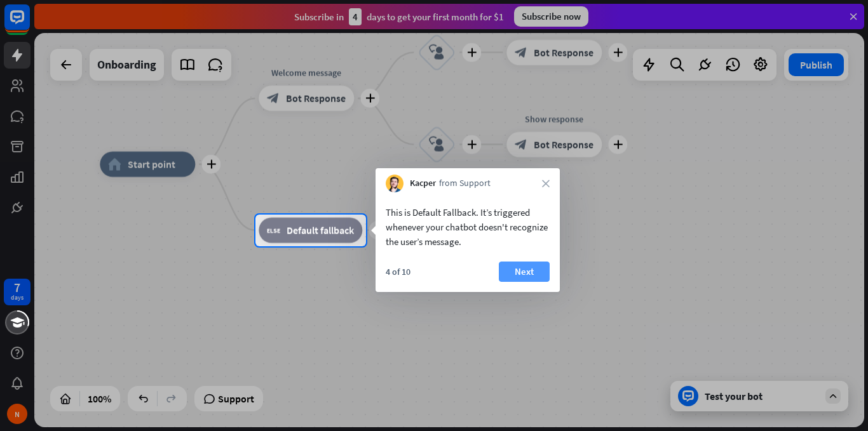  I want to click on button: Next, so click(524, 271).